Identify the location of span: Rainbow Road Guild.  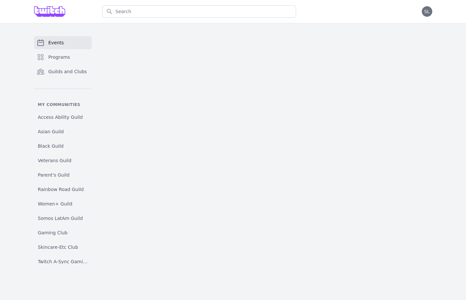
(61, 189).